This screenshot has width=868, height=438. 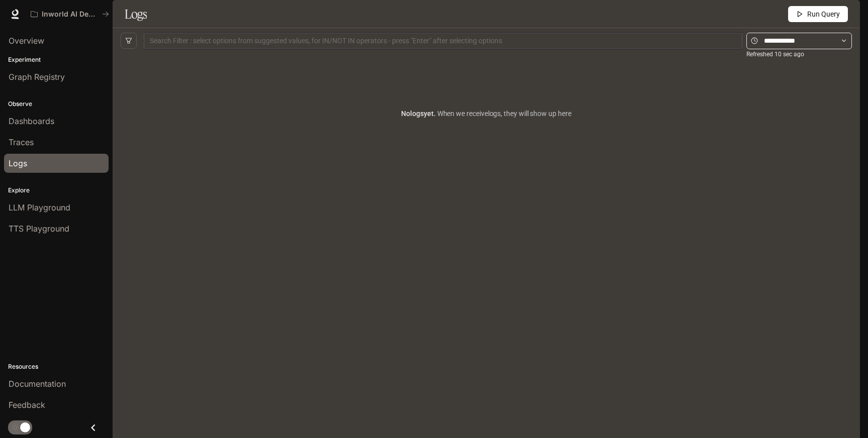 What do you see at coordinates (824, 14) in the screenshot?
I see `span: Run Query` at bounding box center [824, 14].